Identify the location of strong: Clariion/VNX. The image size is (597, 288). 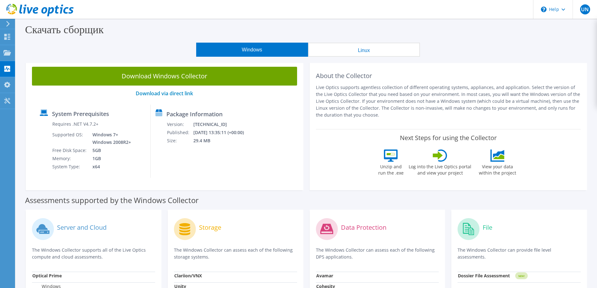
(188, 275).